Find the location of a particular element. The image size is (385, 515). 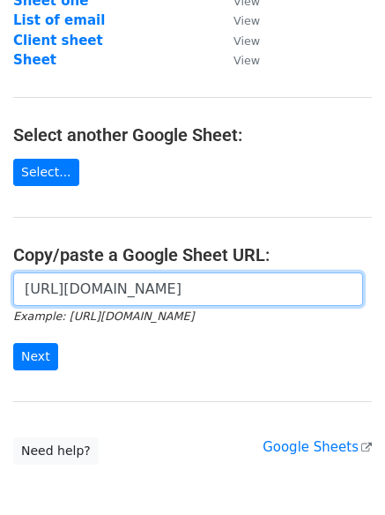

a: Select... is located at coordinates (46, 172).